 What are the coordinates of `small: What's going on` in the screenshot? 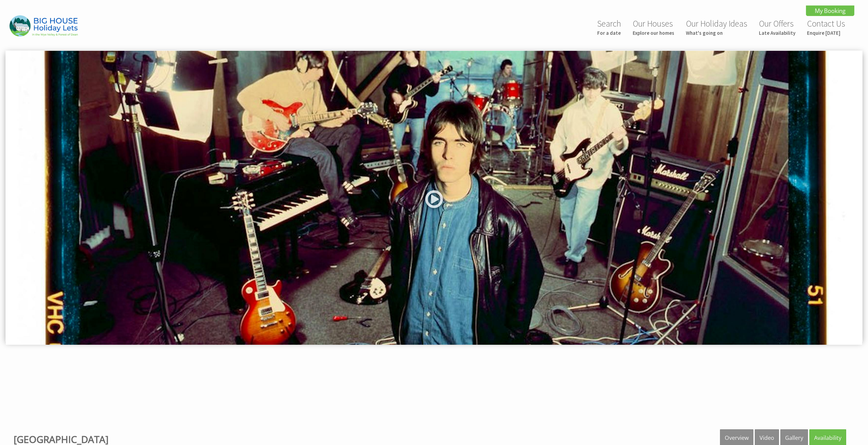 It's located at (717, 33).